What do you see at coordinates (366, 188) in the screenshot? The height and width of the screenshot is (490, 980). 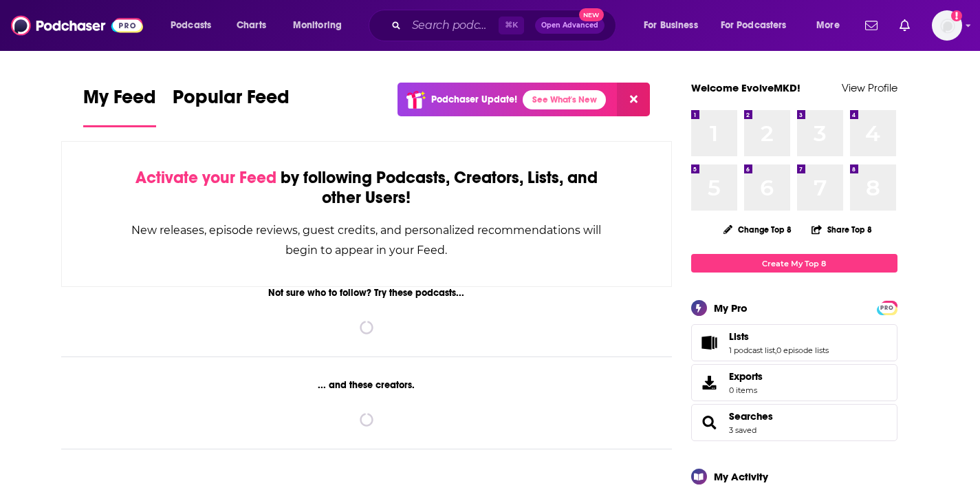 I see `div: by following Podcasts, Creators, Lists, and other Users!` at bounding box center [366, 188].